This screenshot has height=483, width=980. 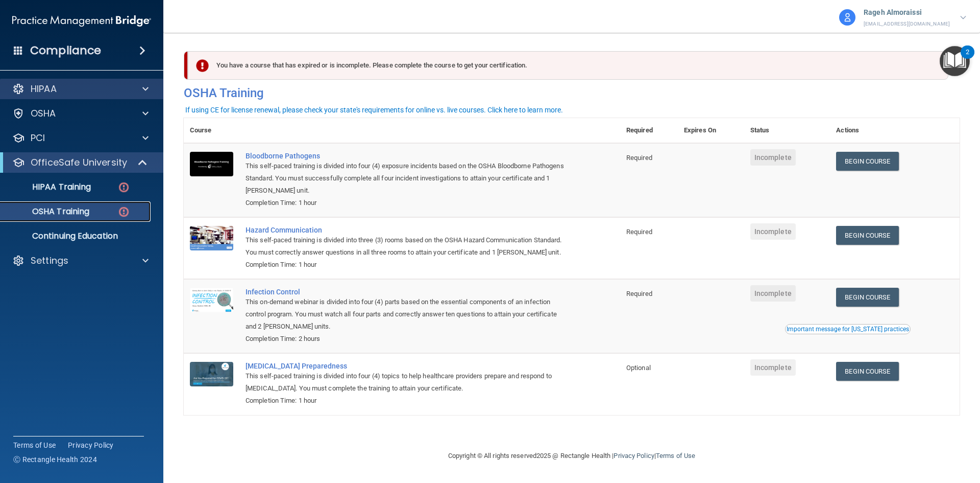 What do you see at coordinates (571, 455) in the screenshot?
I see `div: Copyright © All rights reserved 2025 @ Rectangle Health | |` at bounding box center [571, 455].